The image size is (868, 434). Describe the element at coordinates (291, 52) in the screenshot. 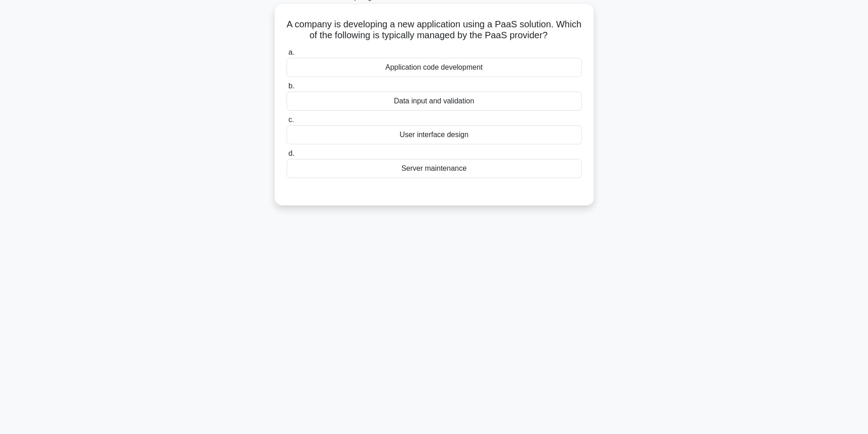

I see `span: a.` at that location.